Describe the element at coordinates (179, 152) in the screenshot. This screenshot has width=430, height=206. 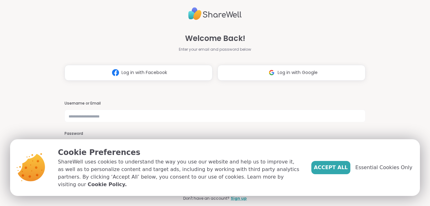
I see `p: Cookie Preferences` at that location.